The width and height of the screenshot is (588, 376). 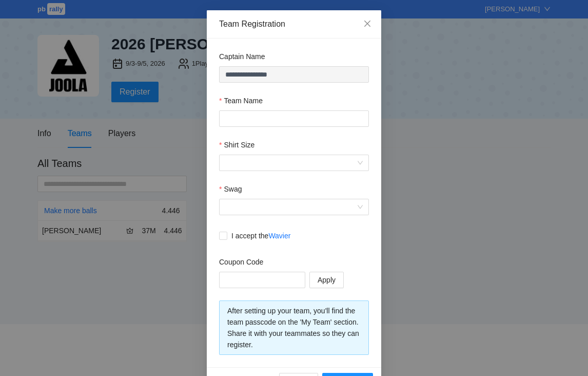 What do you see at coordinates (242, 57) in the screenshot?
I see `label: Captain Name` at bounding box center [242, 57].